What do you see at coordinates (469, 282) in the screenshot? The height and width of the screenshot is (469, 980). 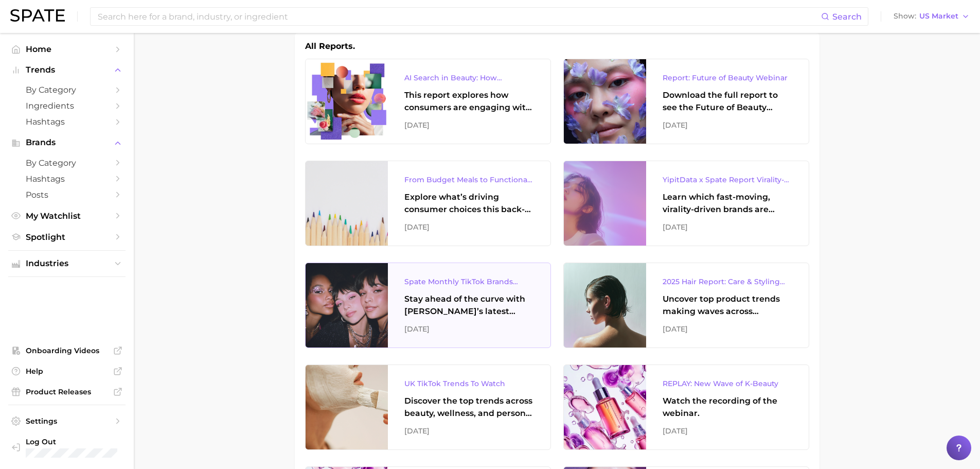 I see `div: Spate Monthly TikTok Brands Tracker` at bounding box center [469, 282].